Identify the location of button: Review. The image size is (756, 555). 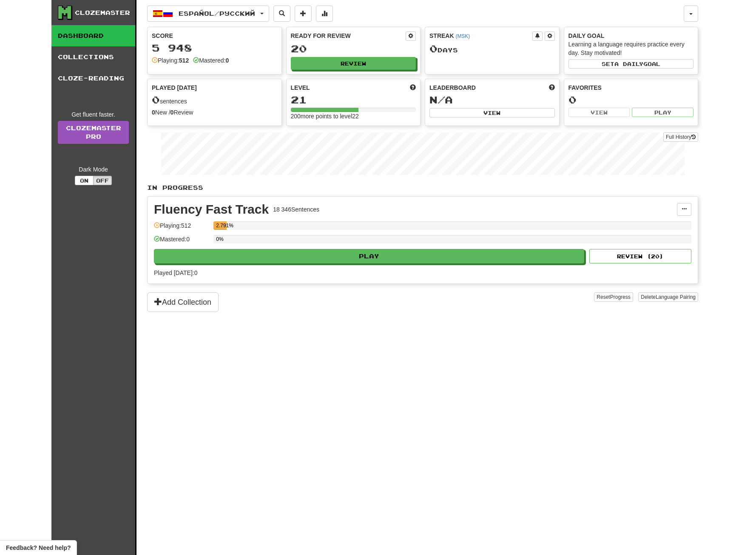
(353, 63).